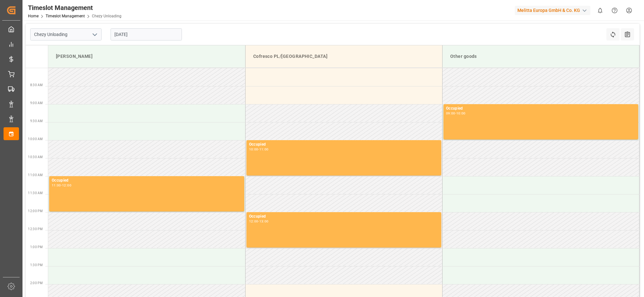 Image resolution: width=644 pixels, height=297 pixels. Describe the element at coordinates (35, 157) in the screenshot. I see `span: 10:30 AM` at that location.